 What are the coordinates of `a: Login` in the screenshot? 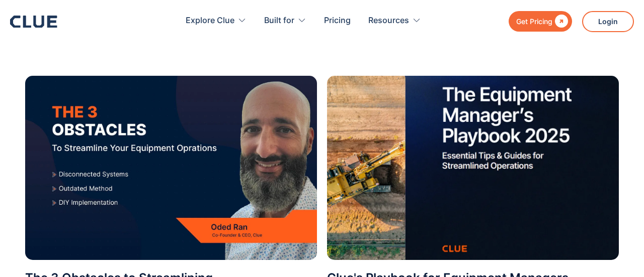 It's located at (607, 22).